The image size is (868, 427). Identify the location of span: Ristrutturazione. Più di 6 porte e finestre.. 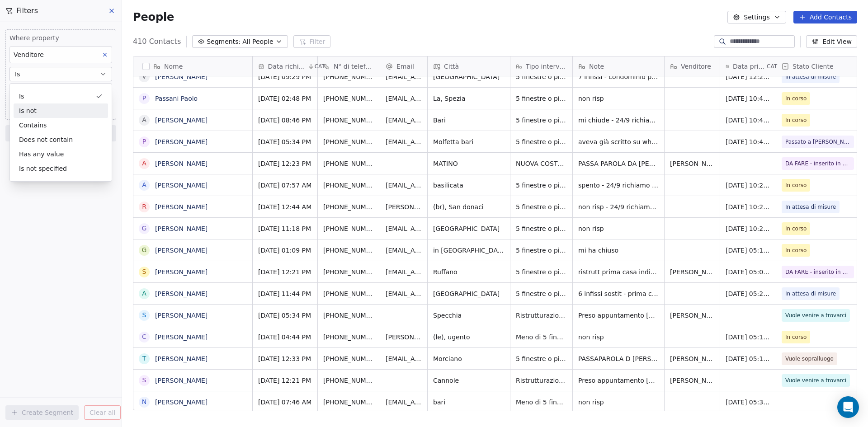
(541, 316).